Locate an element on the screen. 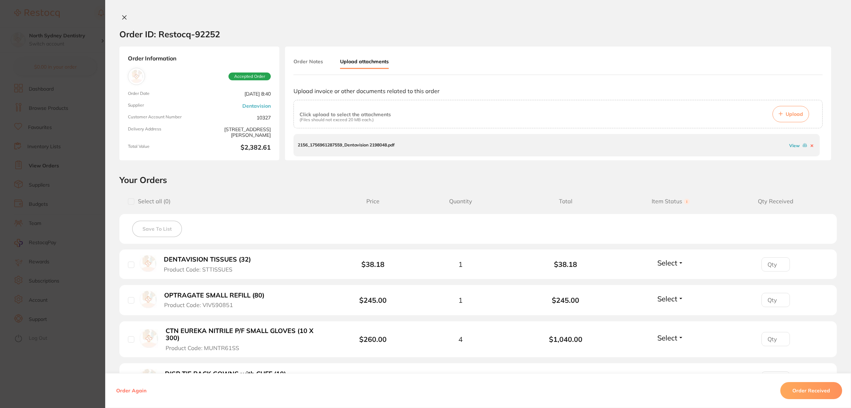  span: Select all ( 0 ) is located at coordinates (152, 201).